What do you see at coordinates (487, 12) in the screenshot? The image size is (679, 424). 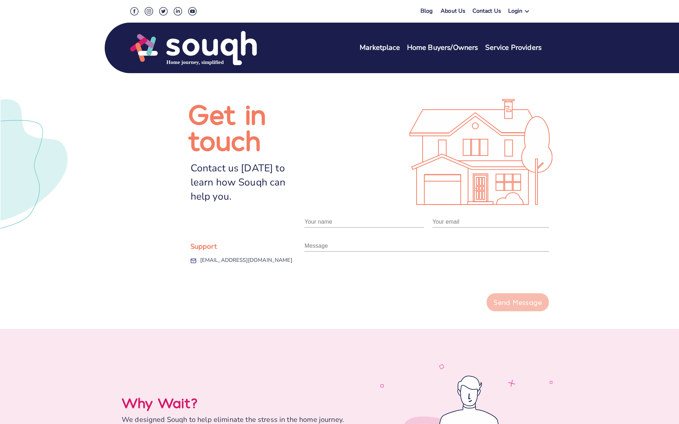 I see `a: Contact Us` at bounding box center [487, 12].